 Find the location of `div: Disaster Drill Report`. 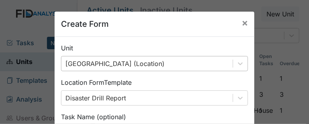

div: Disaster Drill Report is located at coordinates (95, 98).